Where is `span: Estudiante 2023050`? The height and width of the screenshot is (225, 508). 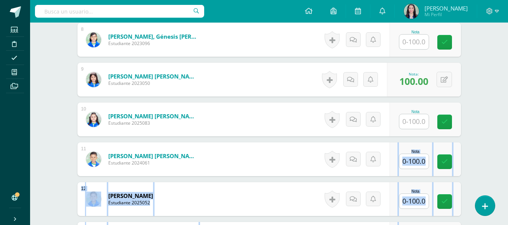
span: Estudiante 2023050 is located at coordinates (153, 83).